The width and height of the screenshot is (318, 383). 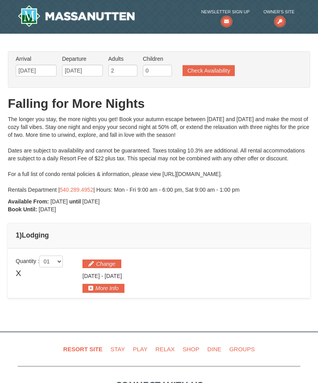 What do you see at coordinates (159, 235) in the screenshot?
I see `h4: 1 Lodging` at bounding box center [159, 235].